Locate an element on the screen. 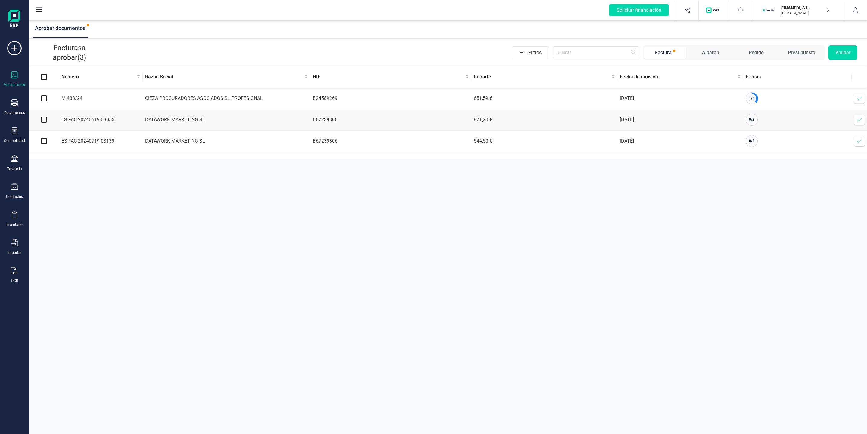 The width and height of the screenshot is (867, 434). img: Logo de OPS is located at coordinates (714, 10).